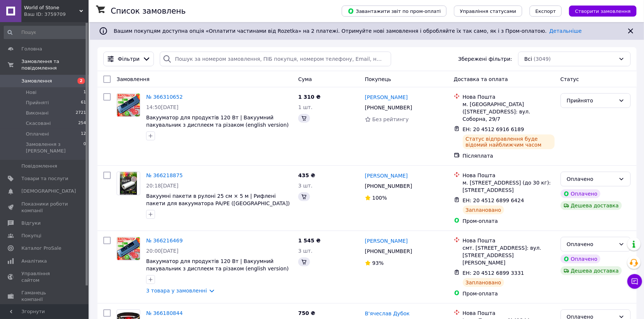  I want to click on input: Пошук, so click(45, 33).